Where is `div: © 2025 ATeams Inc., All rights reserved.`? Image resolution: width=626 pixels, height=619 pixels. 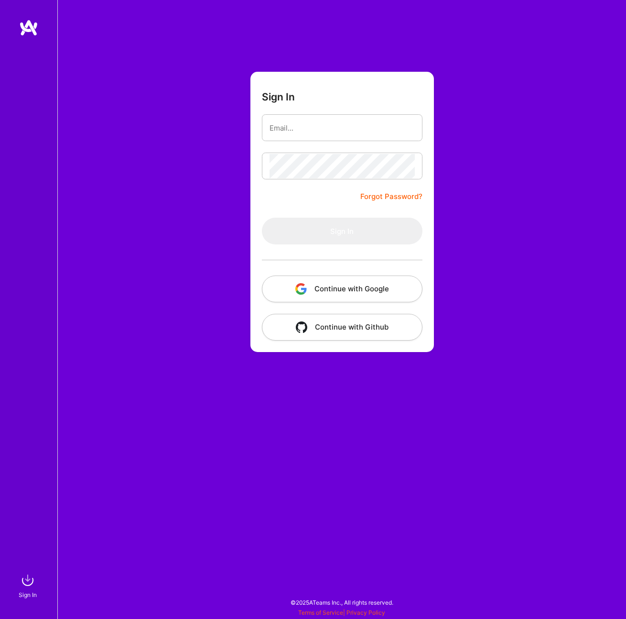
div: © 2025 ATeams Inc., All rights reserved. is located at coordinates (342, 602).